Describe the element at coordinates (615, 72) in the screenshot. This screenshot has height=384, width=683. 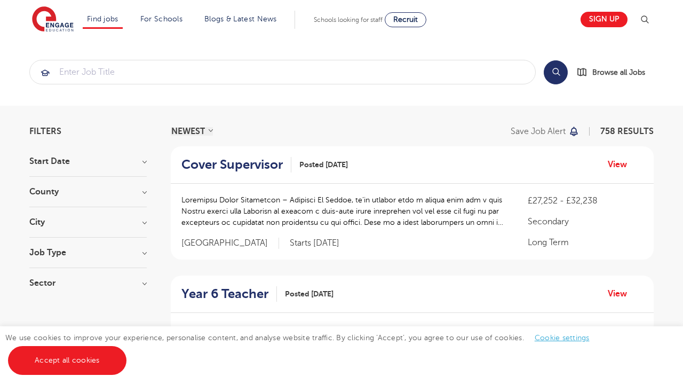
I see `a: Browse all Jobs` at that location.